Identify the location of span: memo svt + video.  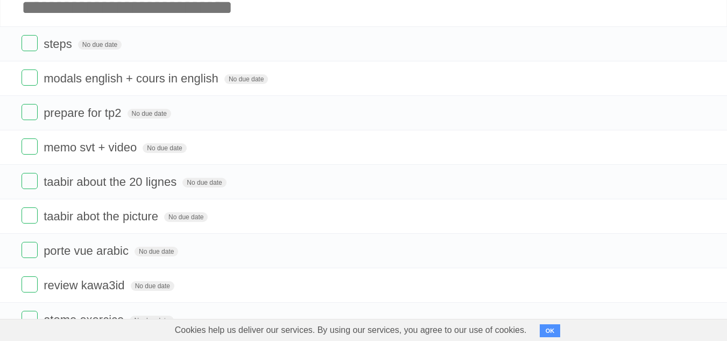
(92, 147).